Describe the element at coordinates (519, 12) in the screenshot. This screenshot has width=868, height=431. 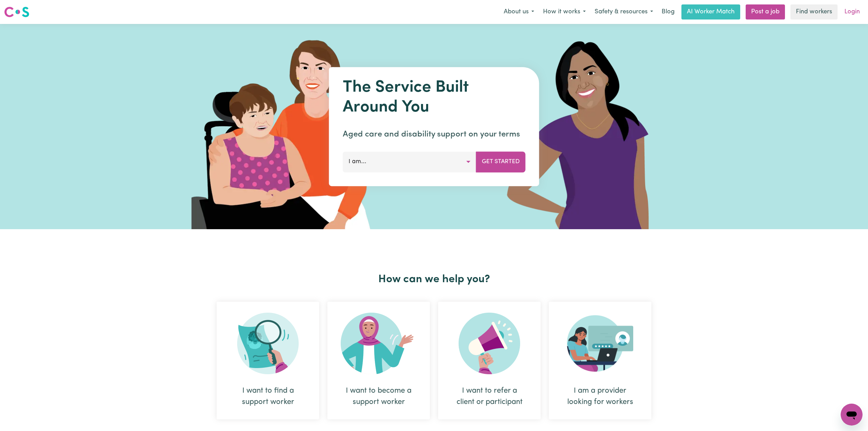
I see `button: About us` at that location.